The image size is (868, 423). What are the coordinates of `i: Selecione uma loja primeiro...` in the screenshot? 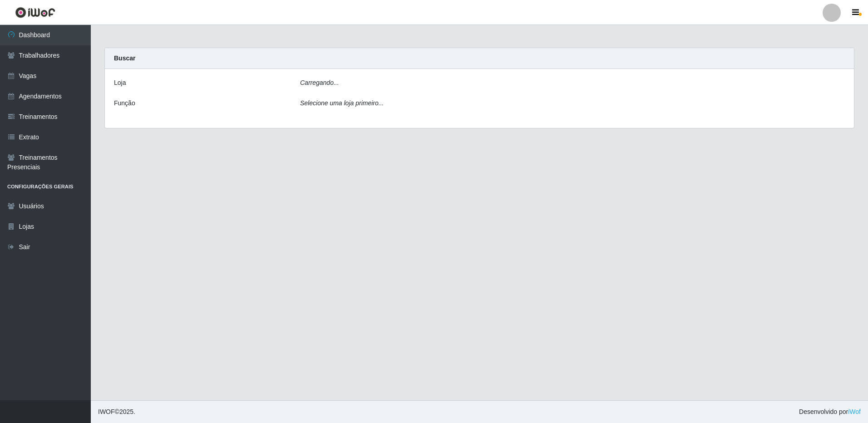 It's located at (342, 103).